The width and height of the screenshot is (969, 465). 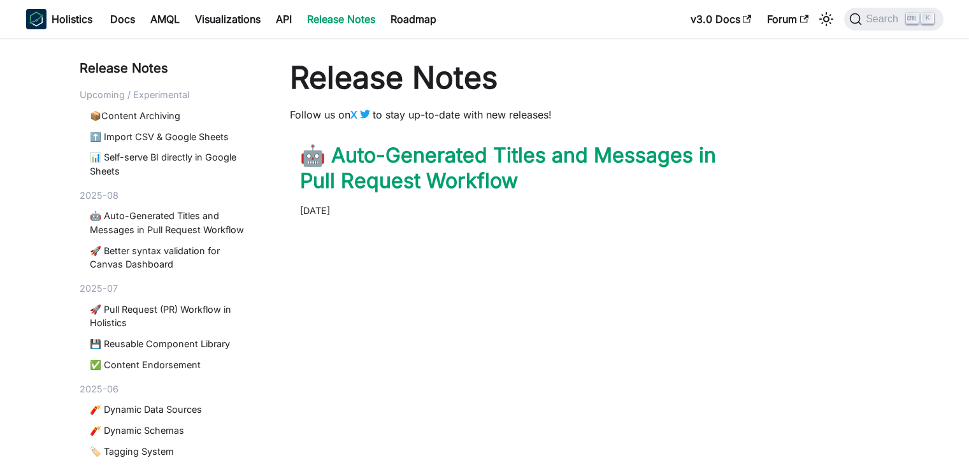 What do you see at coordinates (520, 115) in the screenshot?
I see `p: Follow us on to stay up-to-date with new releases!` at bounding box center [520, 115].